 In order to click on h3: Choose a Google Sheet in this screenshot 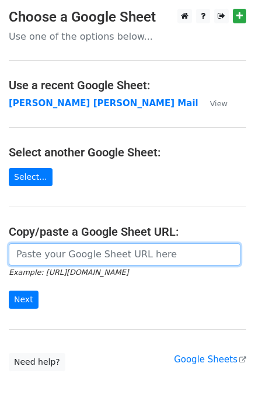, I will do `click(127, 17)`.